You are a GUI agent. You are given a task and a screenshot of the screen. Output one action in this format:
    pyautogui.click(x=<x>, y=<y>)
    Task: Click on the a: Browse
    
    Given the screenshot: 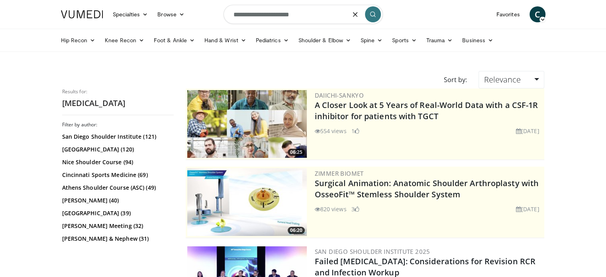 What is the action you would take?
    pyautogui.click(x=171, y=14)
    